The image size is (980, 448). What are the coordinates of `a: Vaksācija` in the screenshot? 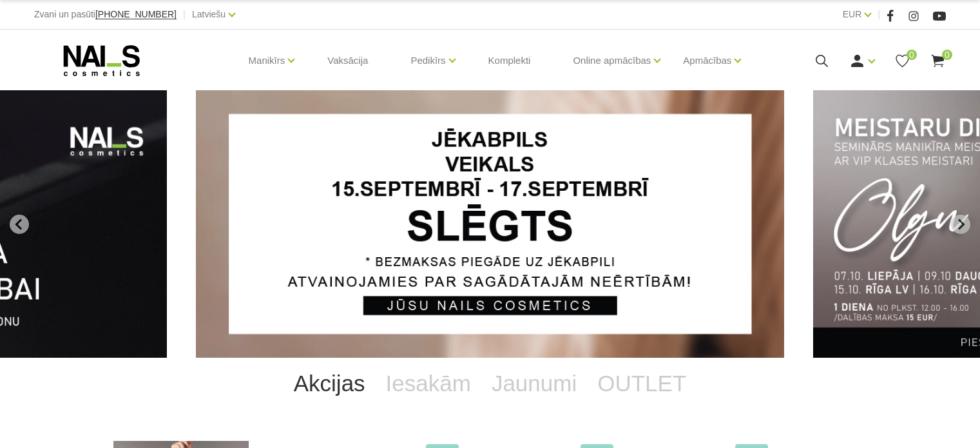 It's located at (348, 61).